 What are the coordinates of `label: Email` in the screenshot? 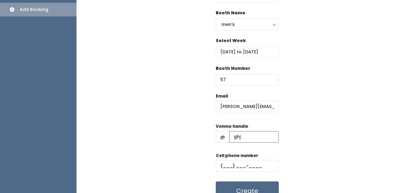 It's located at (222, 97).